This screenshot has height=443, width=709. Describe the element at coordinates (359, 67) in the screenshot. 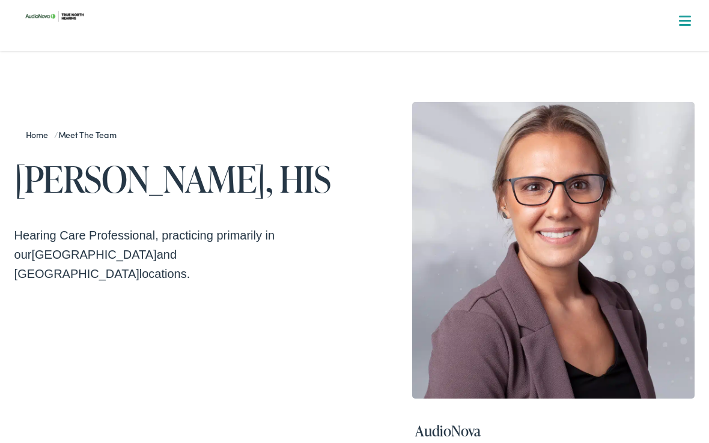

I see `a: What We Offer` at that location.